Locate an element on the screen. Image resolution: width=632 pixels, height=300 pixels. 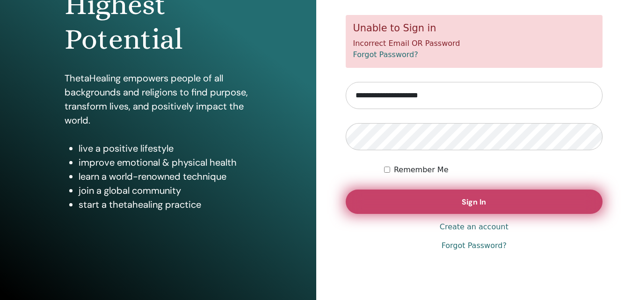
li: live a positive lifestyle is located at coordinates (165, 148).